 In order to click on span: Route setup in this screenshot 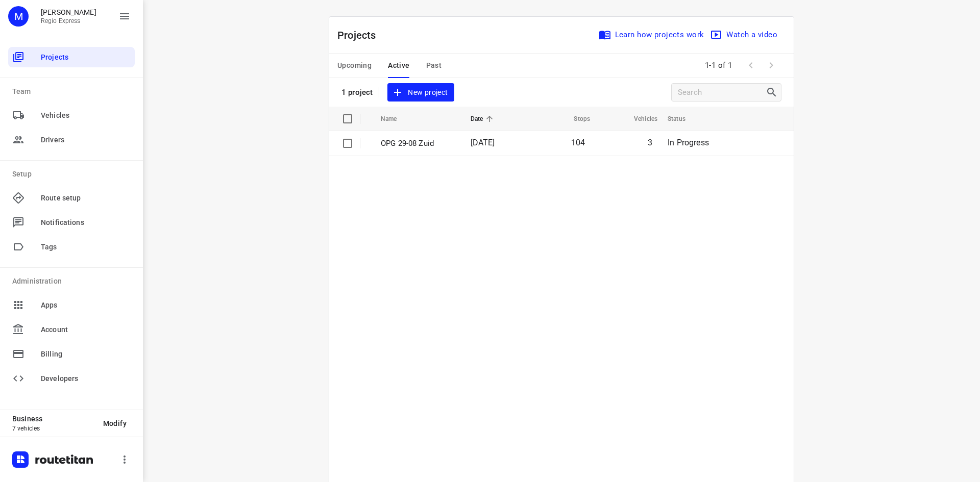, I will do `click(86, 198)`.